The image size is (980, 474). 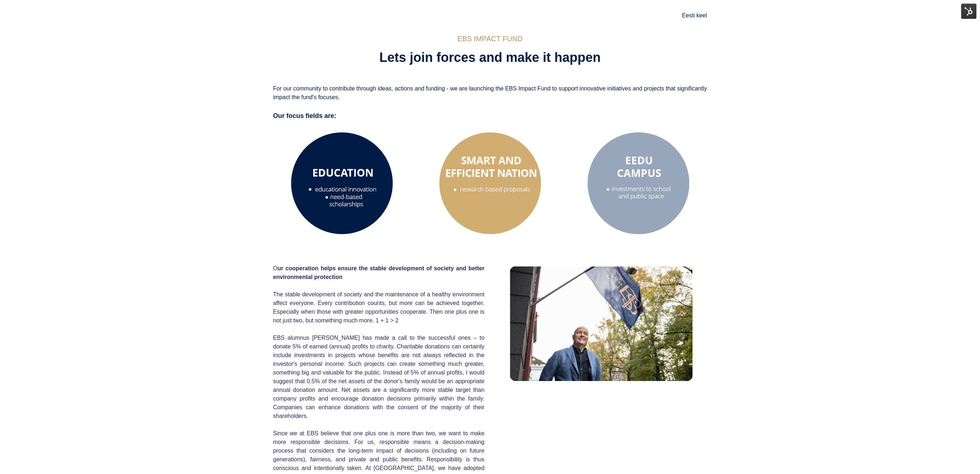 What do you see at coordinates (490, 57) in the screenshot?
I see `span: Lets join forces and make it happen` at bounding box center [490, 57].